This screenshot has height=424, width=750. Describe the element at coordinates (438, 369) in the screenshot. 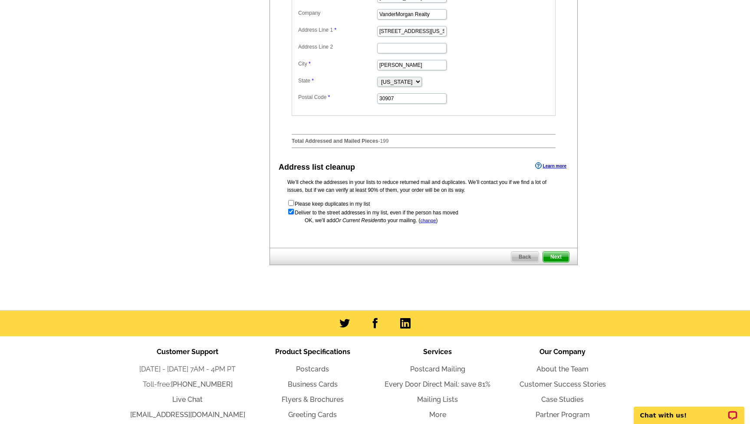

I see `a: Postcard Mailing` at that location.